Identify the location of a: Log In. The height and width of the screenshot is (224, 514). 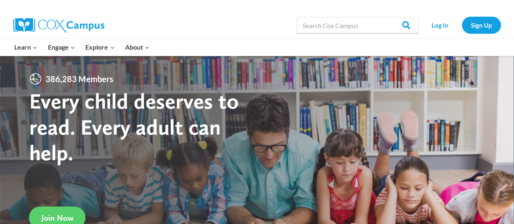
(440, 25).